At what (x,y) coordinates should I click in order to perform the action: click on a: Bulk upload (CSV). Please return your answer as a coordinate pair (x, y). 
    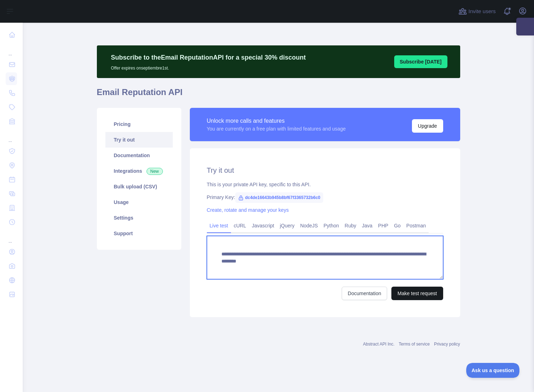
    Looking at the image, I should click on (139, 186).